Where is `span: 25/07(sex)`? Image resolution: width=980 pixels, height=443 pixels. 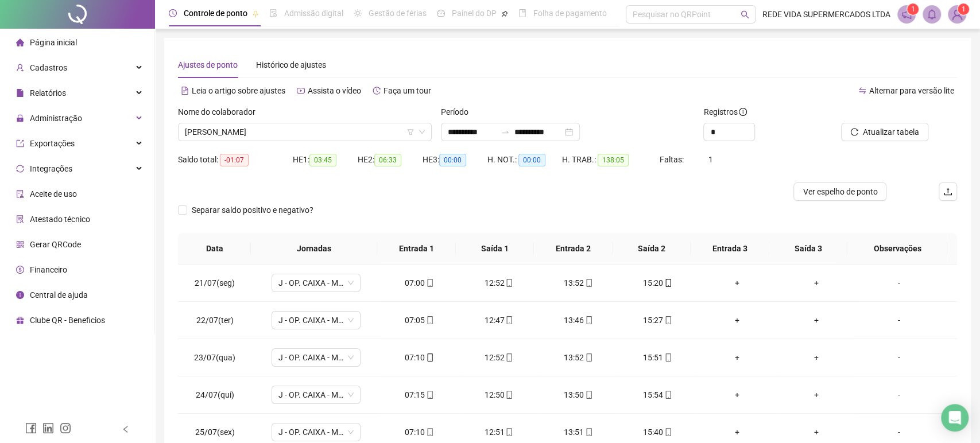 span: 25/07(sex) is located at coordinates (215, 432).